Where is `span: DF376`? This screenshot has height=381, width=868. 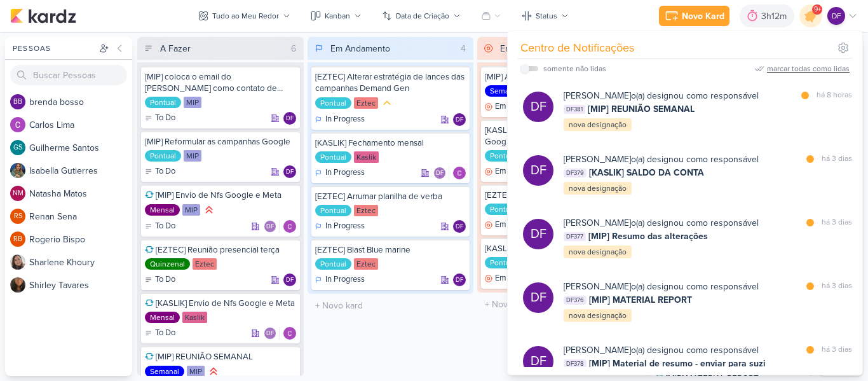
span: DF376 is located at coordinates (575, 300).